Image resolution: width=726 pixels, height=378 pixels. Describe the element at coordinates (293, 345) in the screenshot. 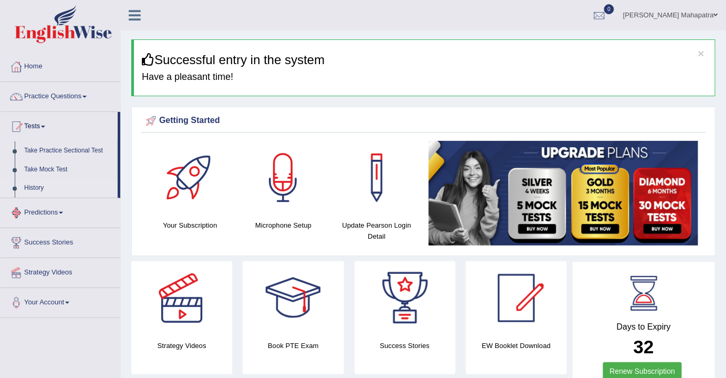

I see `h4: Book PTE Exam` at that location.